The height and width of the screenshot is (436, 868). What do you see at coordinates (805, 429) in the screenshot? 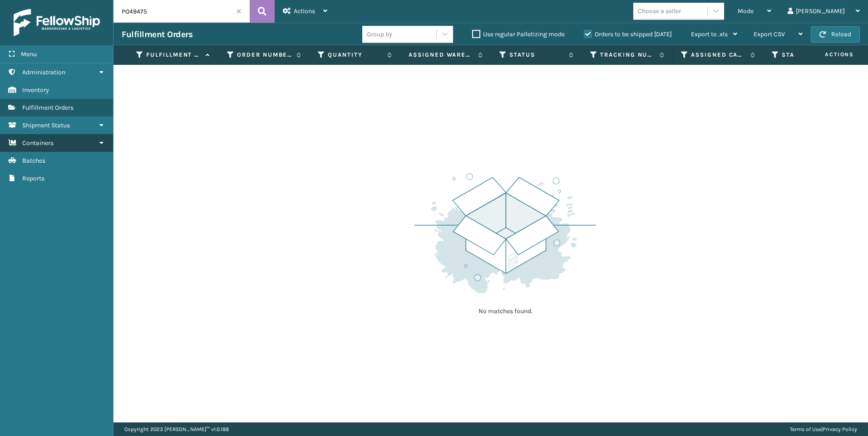
I see `a: Terms of Use` at bounding box center [805, 429].